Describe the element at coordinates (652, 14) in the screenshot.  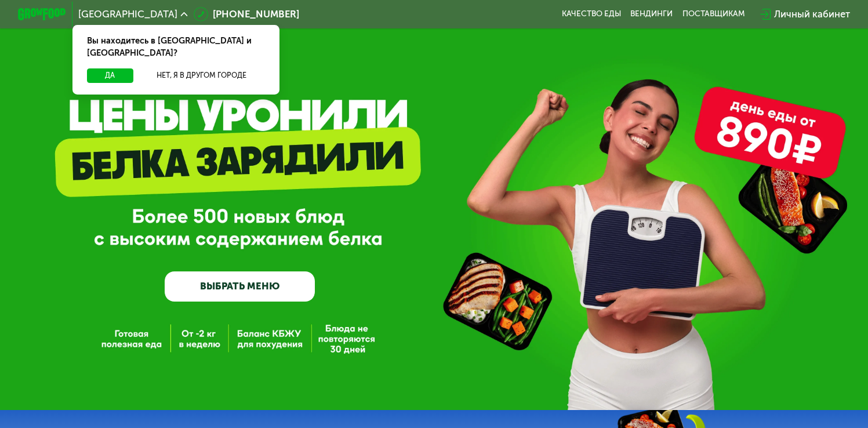
I see `a: Вендинги` at that location.